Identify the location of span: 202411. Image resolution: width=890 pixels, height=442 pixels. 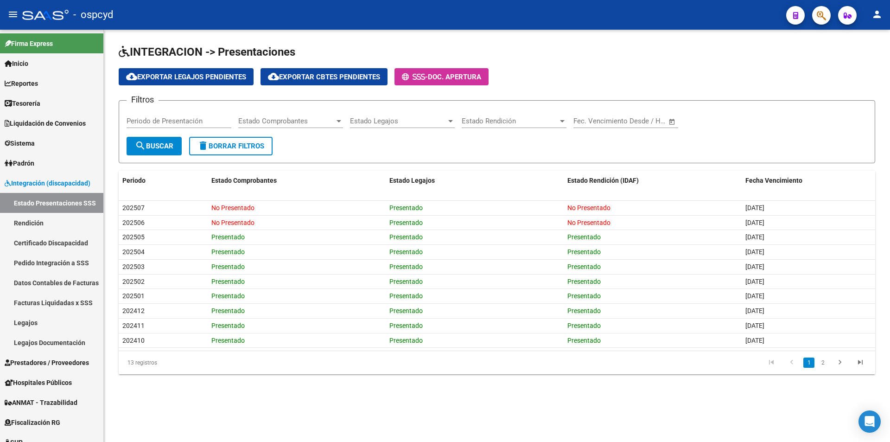
(134, 325).